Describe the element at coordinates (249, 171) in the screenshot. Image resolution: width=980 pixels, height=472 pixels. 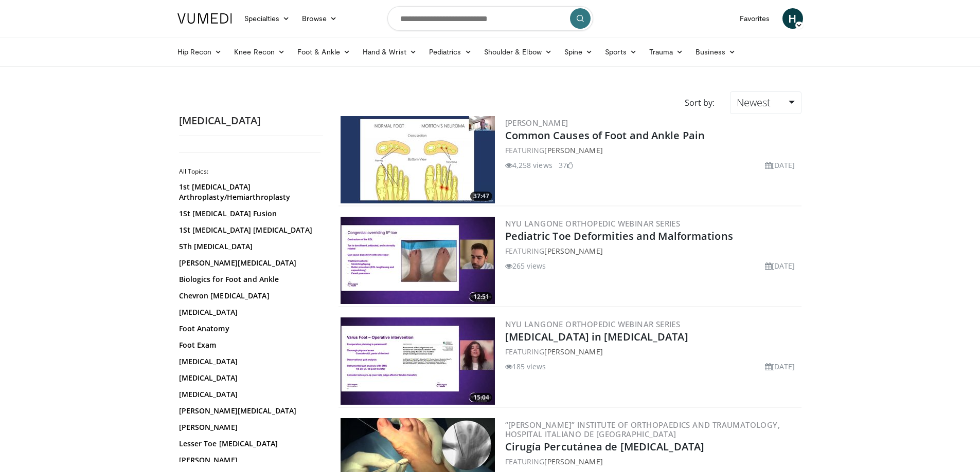
I see `h2: All Topics:` at that location.